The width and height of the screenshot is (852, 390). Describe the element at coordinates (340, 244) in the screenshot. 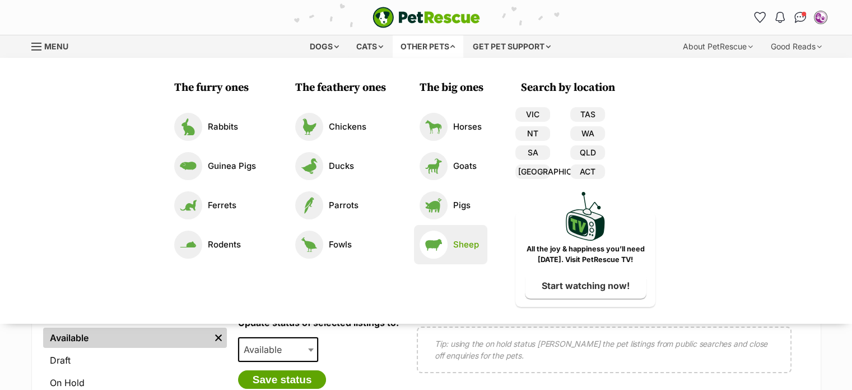

I see `p: Fowls` at that location.